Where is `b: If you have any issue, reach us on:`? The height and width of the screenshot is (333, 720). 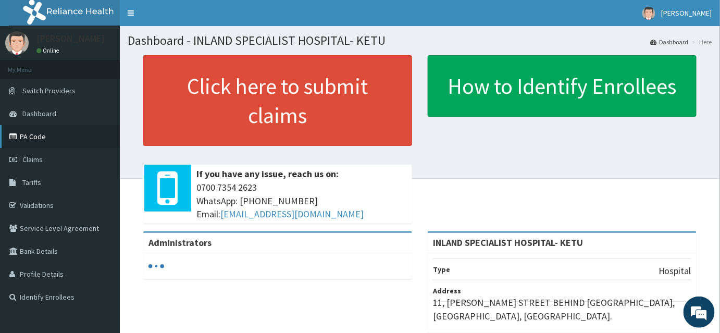
b: If you have any issue, reach us on: is located at coordinates (267, 174).